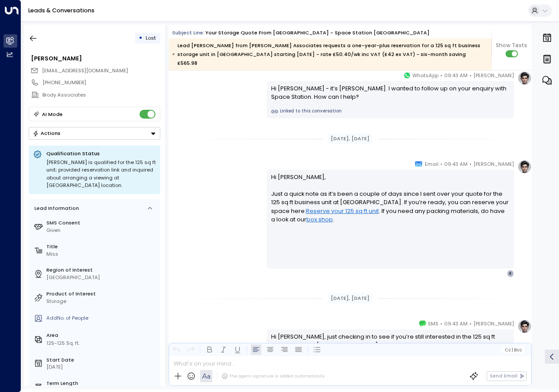 Image resolution: width=559 pixels, height=392 pixels. Describe the element at coordinates (191, 350) in the screenshot. I see `button: Redo` at that location.